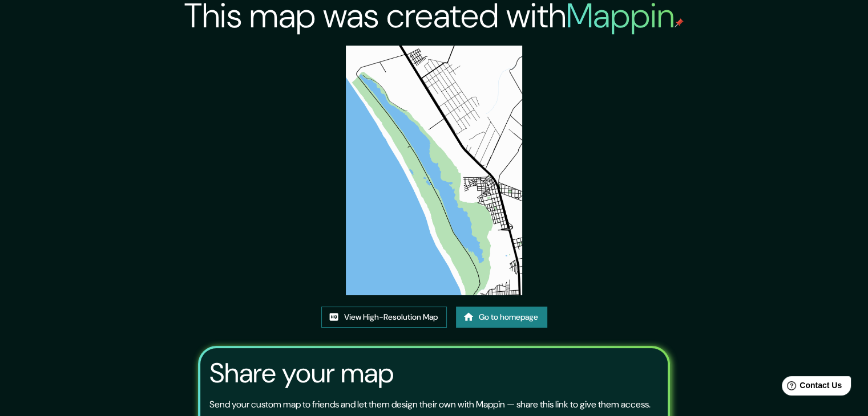 This screenshot has width=868, height=416. What do you see at coordinates (679, 23) in the screenshot?
I see `img: mappin-pin` at bounding box center [679, 23].